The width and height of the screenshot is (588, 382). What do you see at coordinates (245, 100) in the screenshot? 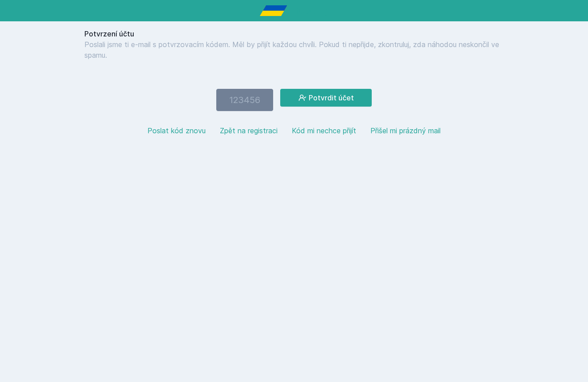
I see `input: 123456` at bounding box center [245, 100].